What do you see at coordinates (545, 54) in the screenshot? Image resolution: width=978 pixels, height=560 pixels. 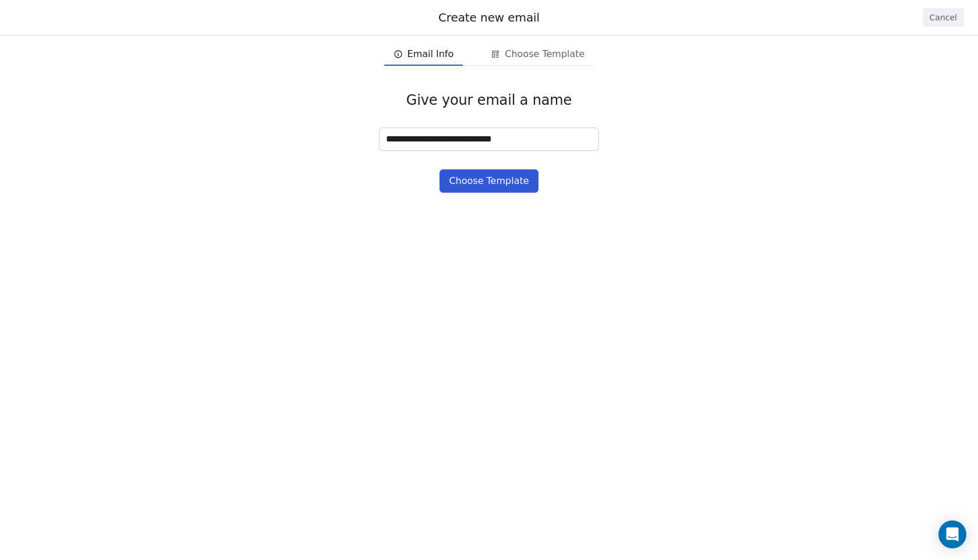 I see `span: Choose Template` at bounding box center [545, 54].